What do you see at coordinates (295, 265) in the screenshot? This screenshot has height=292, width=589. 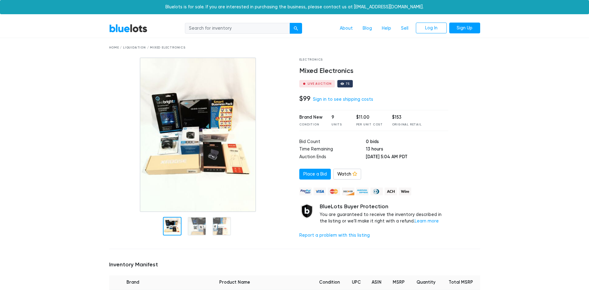 I see `h5: Inventory Manifest` at bounding box center [295, 265].